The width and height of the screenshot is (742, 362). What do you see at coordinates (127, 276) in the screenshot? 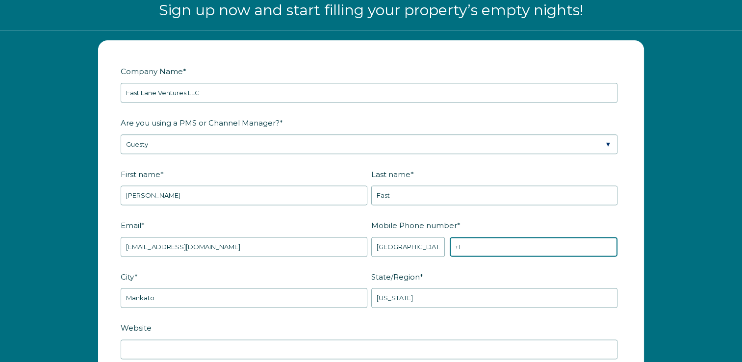
I see `span: City` at bounding box center [127, 276].